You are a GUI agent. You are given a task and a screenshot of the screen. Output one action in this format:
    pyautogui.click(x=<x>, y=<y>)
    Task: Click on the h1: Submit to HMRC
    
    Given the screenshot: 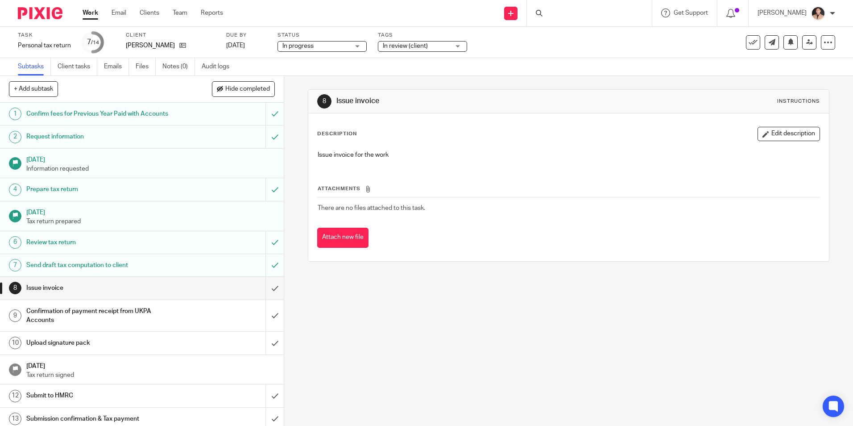 What is the action you would take?
    pyautogui.click(x=103, y=395)
    